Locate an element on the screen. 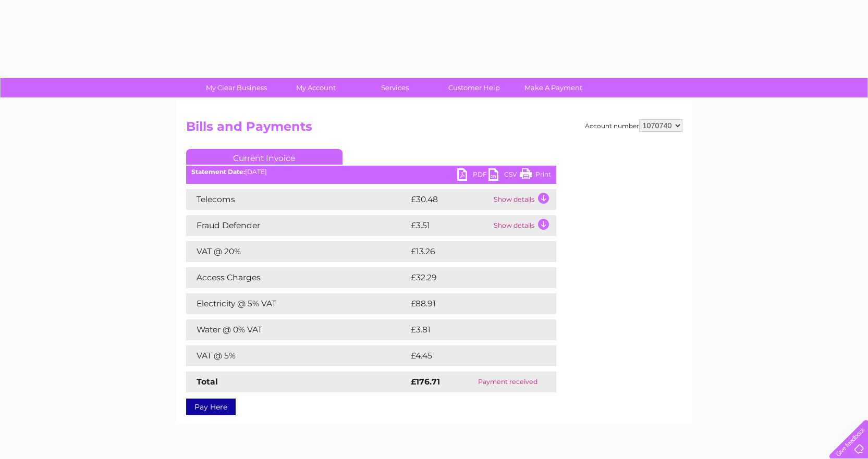  a: Pay Here is located at coordinates (211, 407).